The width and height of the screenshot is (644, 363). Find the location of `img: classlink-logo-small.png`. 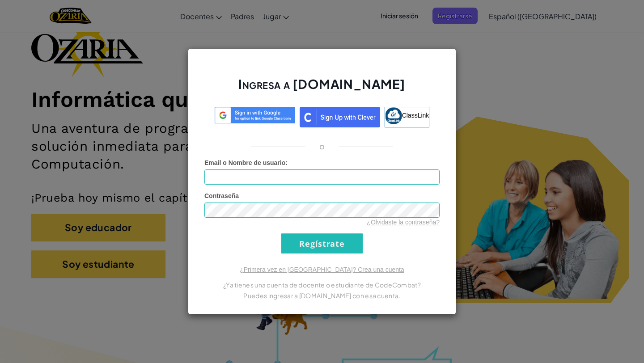

img: classlink-logo-small.png is located at coordinates (393, 116).